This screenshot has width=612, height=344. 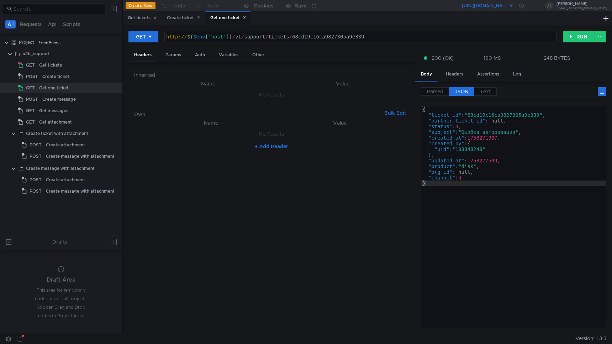 What do you see at coordinates (228, 55) in the screenshot?
I see `div: Variables` at bounding box center [228, 55].